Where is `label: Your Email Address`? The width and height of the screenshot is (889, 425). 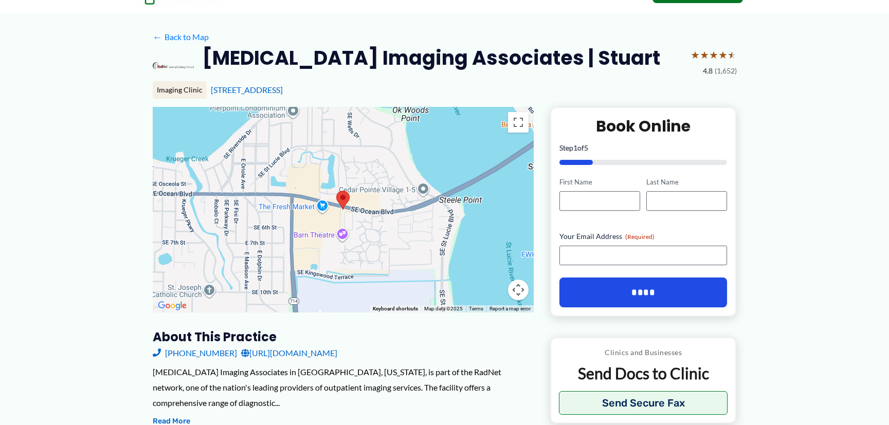 label: Your Email Address is located at coordinates (643, 236).